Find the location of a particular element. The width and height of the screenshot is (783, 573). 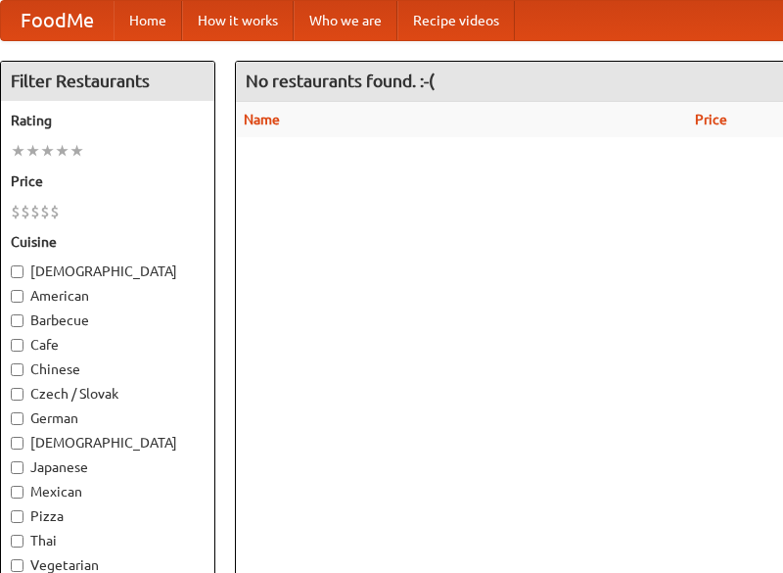

h5: Price is located at coordinates (108, 181).